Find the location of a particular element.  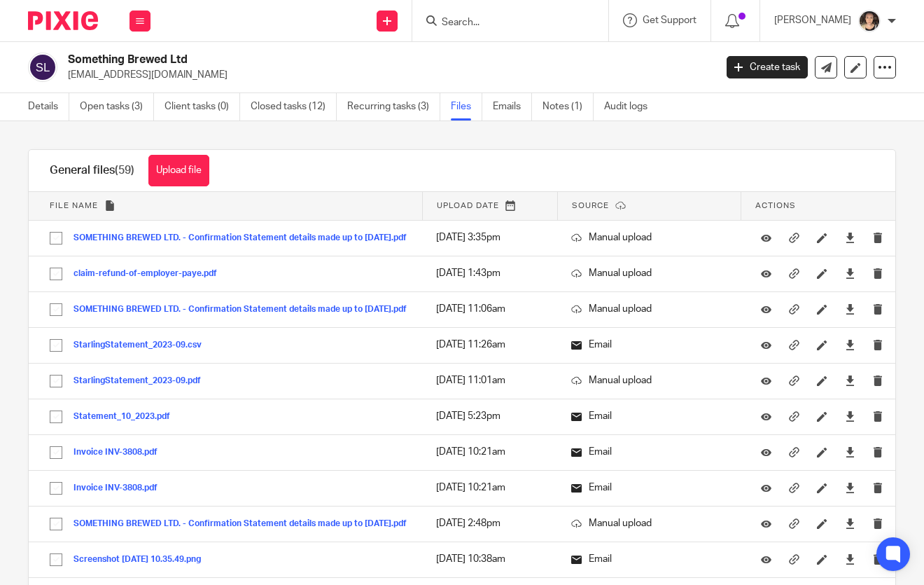

button: claim-refund-of-employer-paye.pdf is located at coordinates (151, 274).